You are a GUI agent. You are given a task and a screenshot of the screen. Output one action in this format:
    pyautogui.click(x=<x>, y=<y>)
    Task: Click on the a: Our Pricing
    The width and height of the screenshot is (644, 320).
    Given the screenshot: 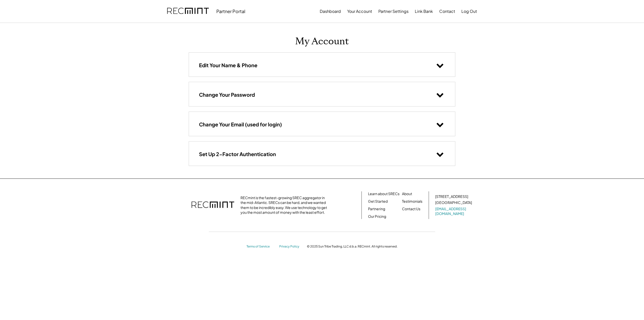 What is the action you would take?
    pyautogui.click(x=377, y=216)
    